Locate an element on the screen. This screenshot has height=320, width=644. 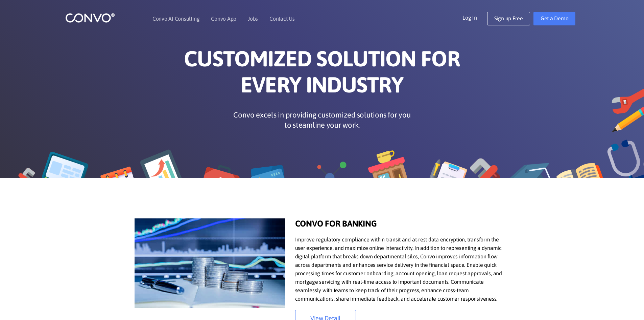
p: Improve regulatory compliance within transit and at-rest data encryption, transform the user expe... is located at coordinates (402, 269).